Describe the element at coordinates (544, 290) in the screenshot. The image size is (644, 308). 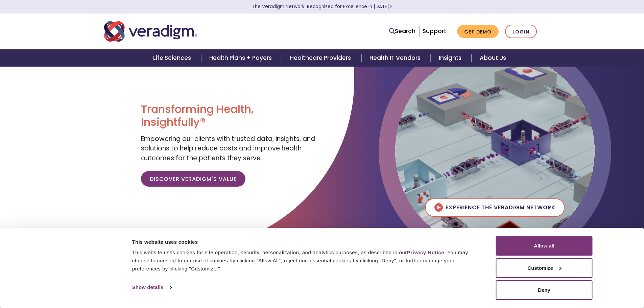
I see `button: Deny` at that location.